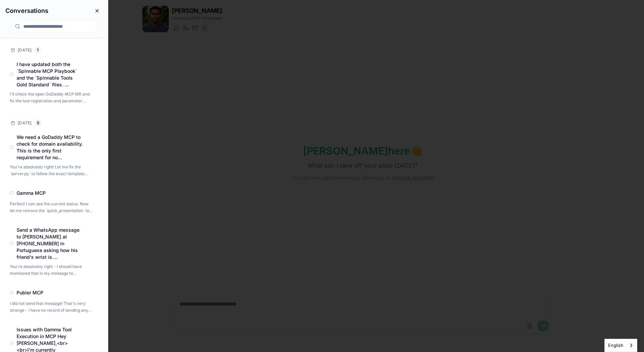 The height and width of the screenshot is (352, 644). I want to click on h4: Gamma MCP, so click(50, 193).